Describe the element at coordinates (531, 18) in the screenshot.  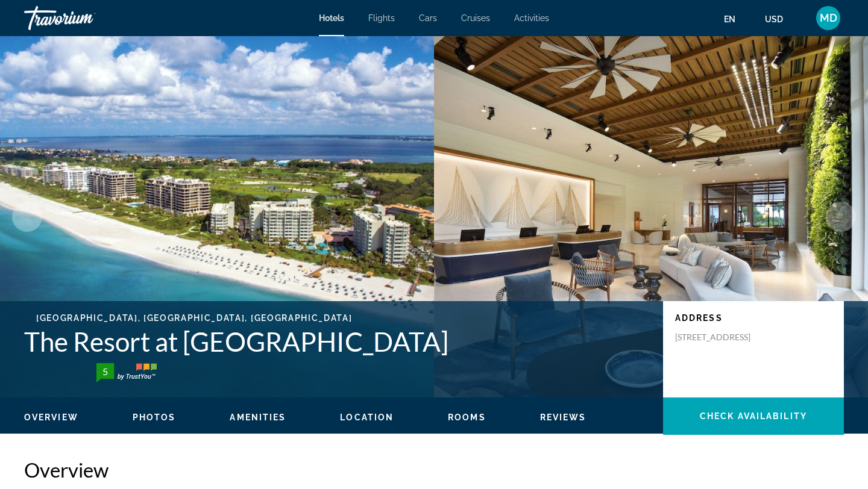
I see `span: Activities` at that location.